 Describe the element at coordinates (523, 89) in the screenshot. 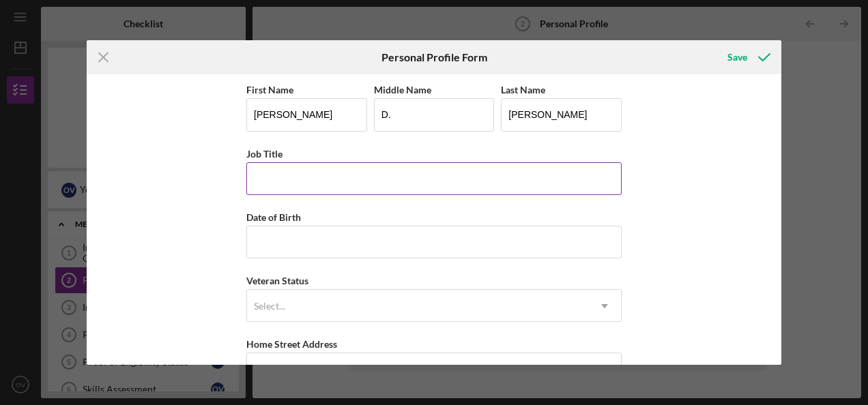

I see `label: Last Name` at that location.